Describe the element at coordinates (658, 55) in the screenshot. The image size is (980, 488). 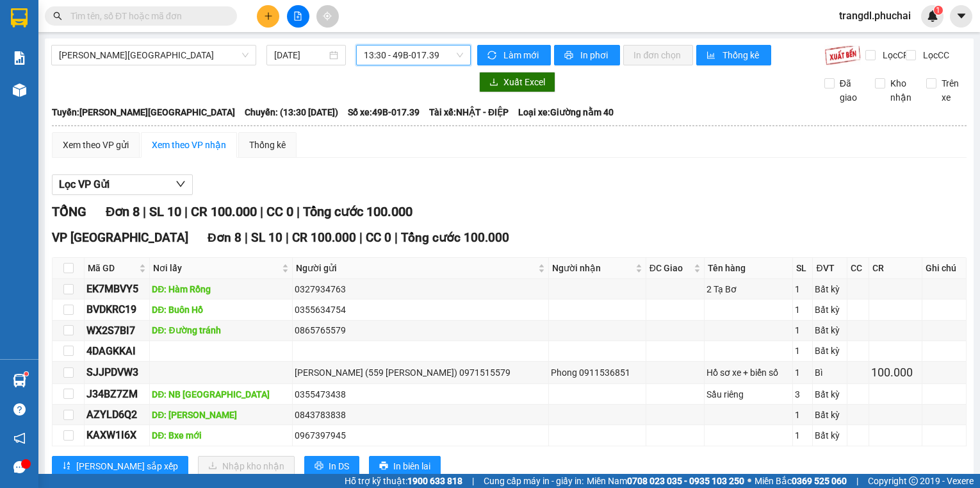
I see `button: In đơn chọn` at that location.